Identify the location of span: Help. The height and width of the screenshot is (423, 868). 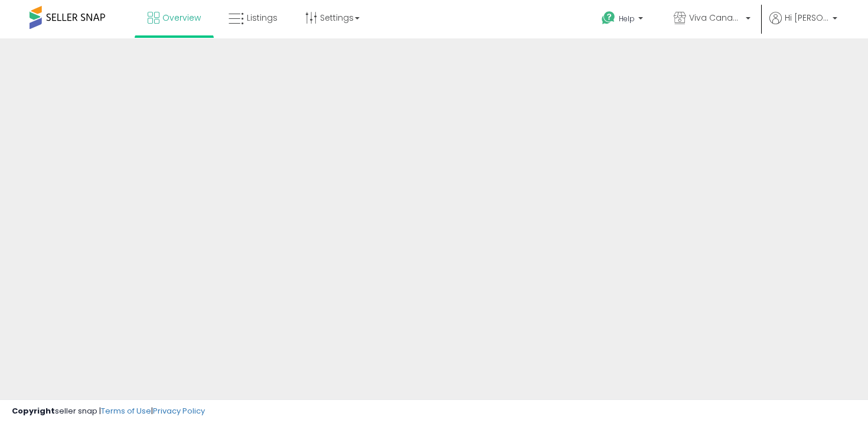
(626, 19).